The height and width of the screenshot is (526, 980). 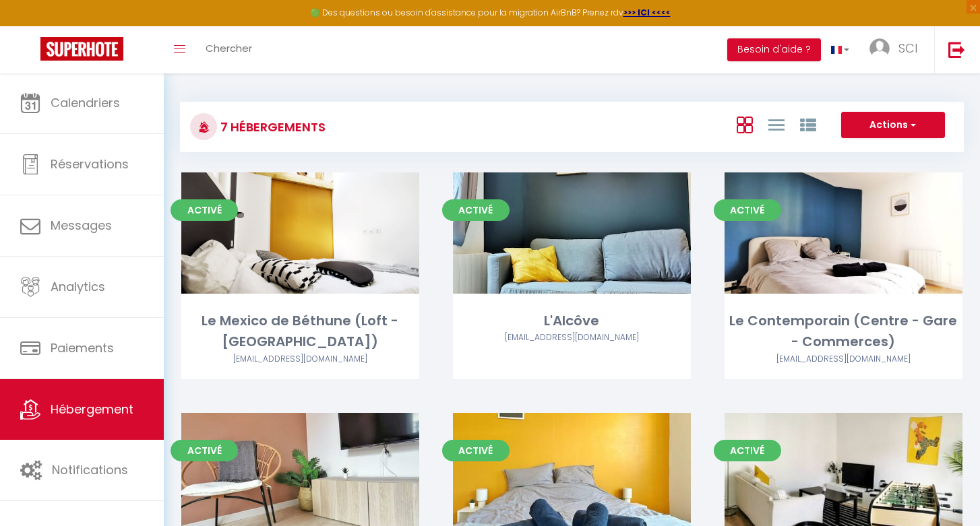 What do you see at coordinates (89, 470) in the screenshot?
I see `span: Notifications` at bounding box center [89, 470].